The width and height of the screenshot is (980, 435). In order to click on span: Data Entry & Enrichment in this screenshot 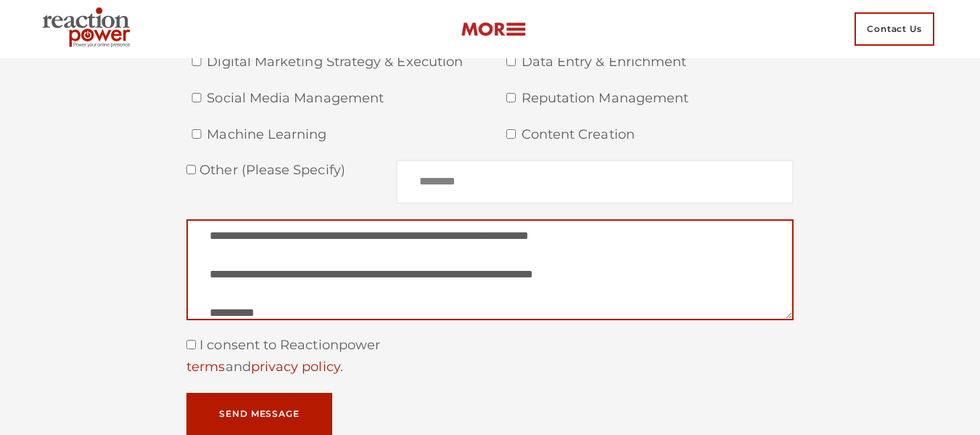, I will do `click(657, 62)`.